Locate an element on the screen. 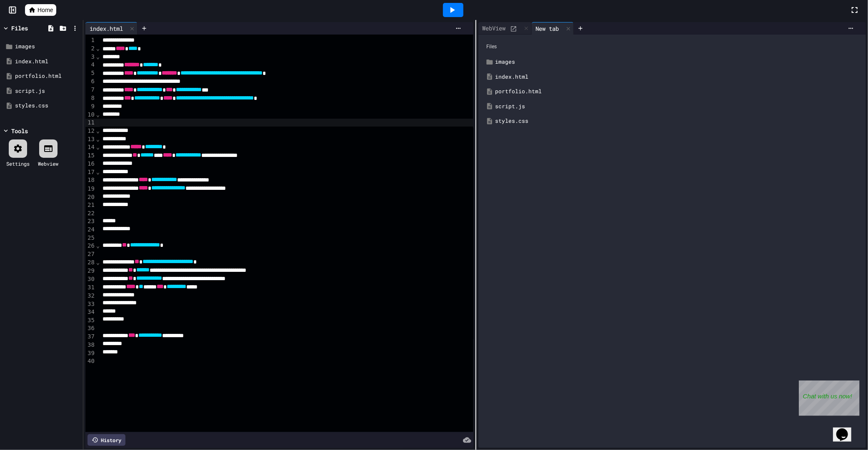 This screenshot has height=450, width=868. div: 28 is located at coordinates (91, 263).